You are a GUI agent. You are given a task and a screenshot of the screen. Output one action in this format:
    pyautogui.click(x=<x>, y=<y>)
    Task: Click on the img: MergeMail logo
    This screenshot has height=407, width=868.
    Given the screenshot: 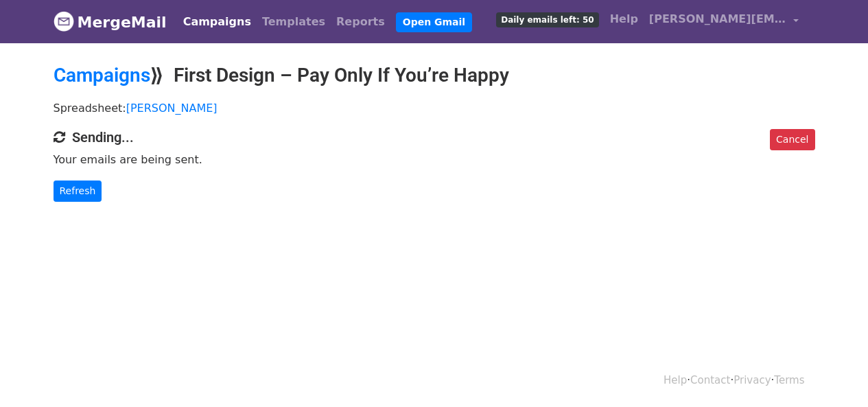 What is the action you would take?
    pyautogui.click(x=64, y=21)
    